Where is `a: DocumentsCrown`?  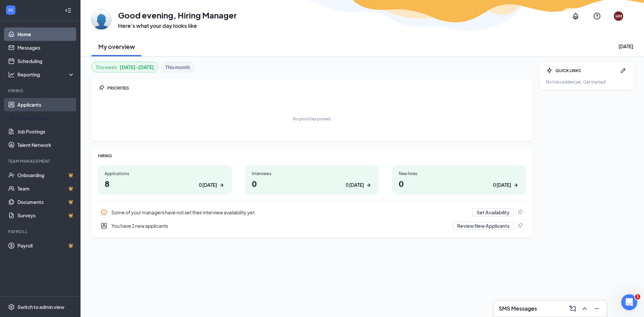
a: DocumentsCrown is located at coordinates (46, 202).